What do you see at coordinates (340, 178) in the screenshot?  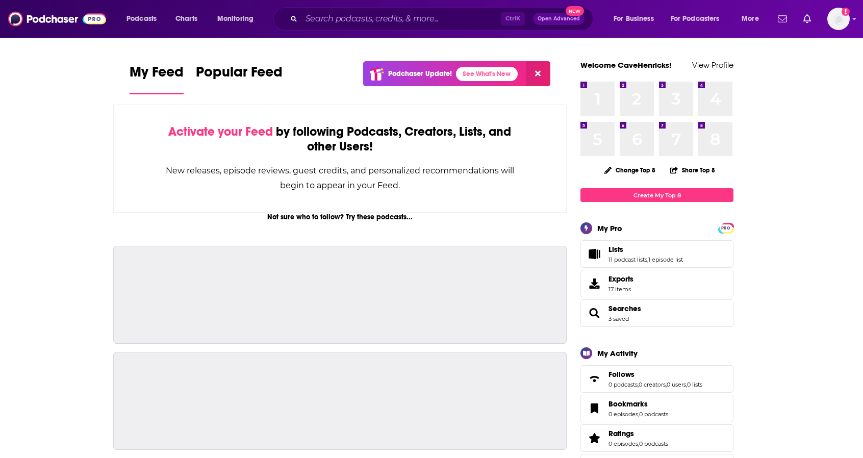 I see `div: New releases, episode reviews, guest credits, and personalized recommendations will begin to appe...` at bounding box center [340, 178].